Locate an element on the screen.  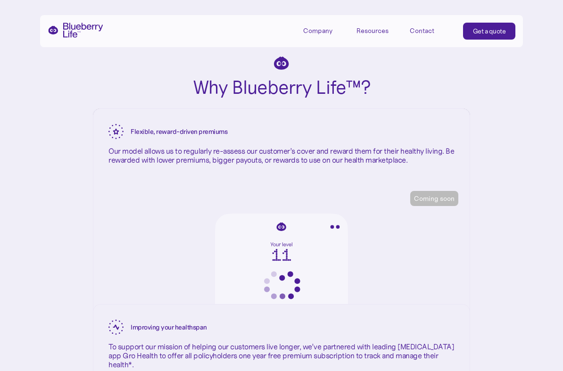
div: Get a quote is located at coordinates (489, 31).